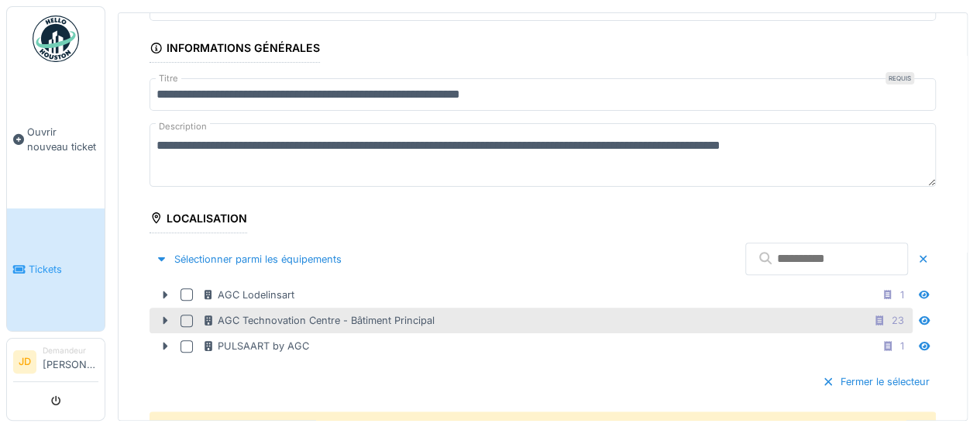  I want to click on div: PULSAART by AGC, so click(256, 346).